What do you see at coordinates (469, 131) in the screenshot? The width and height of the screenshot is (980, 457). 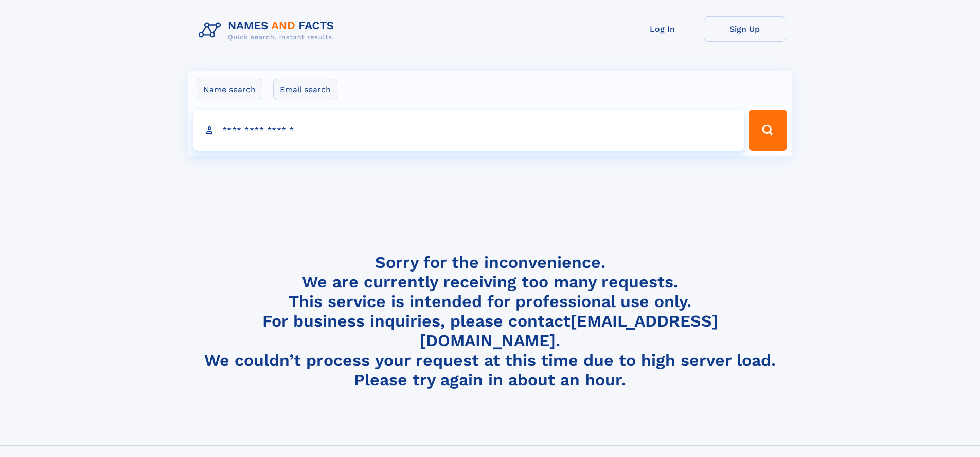 I see `input: search input` at bounding box center [469, 131].